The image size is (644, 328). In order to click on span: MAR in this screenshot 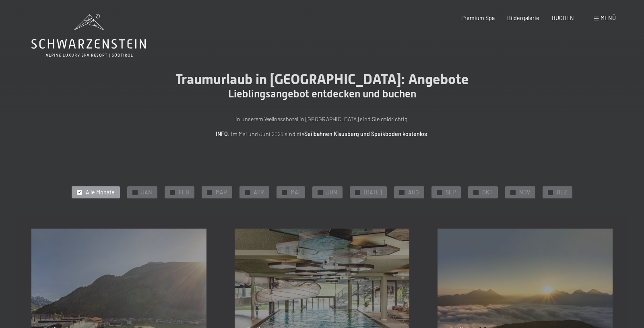, I will do `click(221, 192)`.